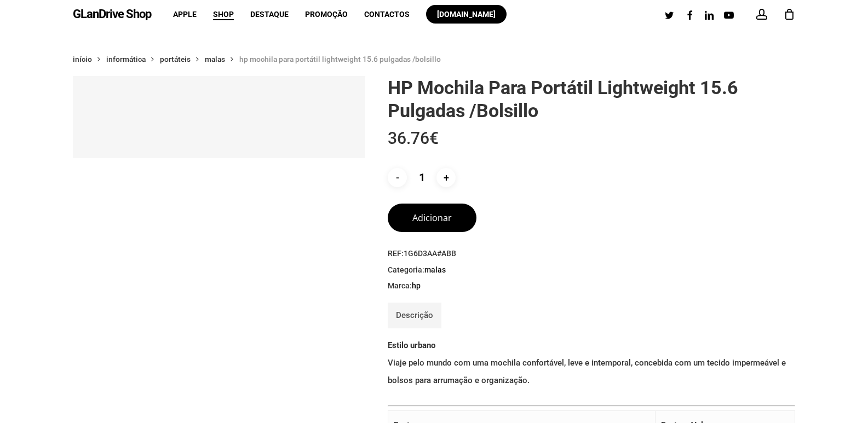 This screenshot has height=423, width=868. Describe the element at coordinates (269, 14) in the screenshot. I see `a: Destaque` at that location.